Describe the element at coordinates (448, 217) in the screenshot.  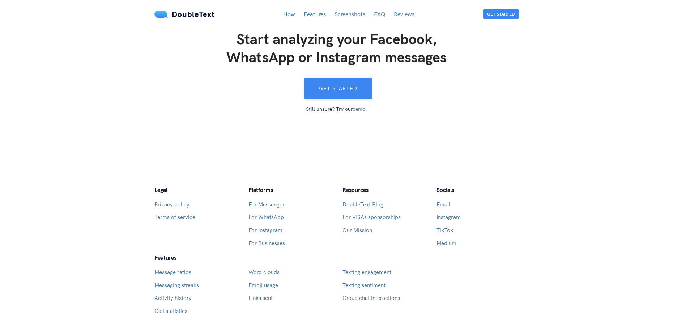
I see `a: Instagram` at that location.